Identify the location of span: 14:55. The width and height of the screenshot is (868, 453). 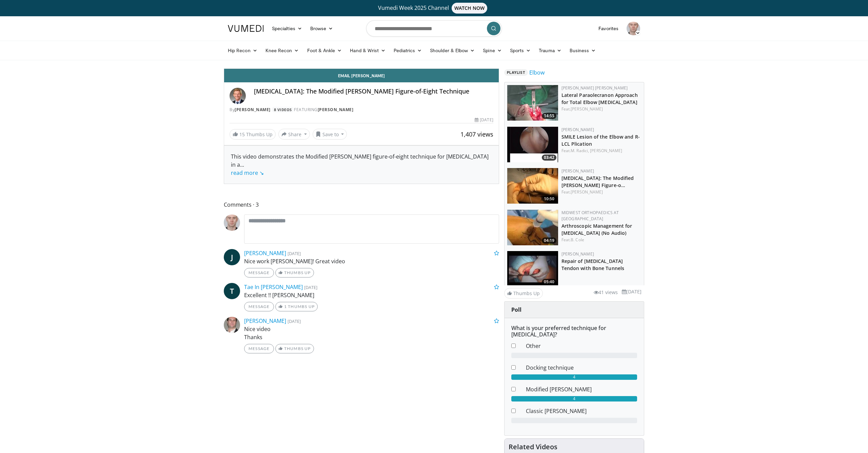
(549, 116).